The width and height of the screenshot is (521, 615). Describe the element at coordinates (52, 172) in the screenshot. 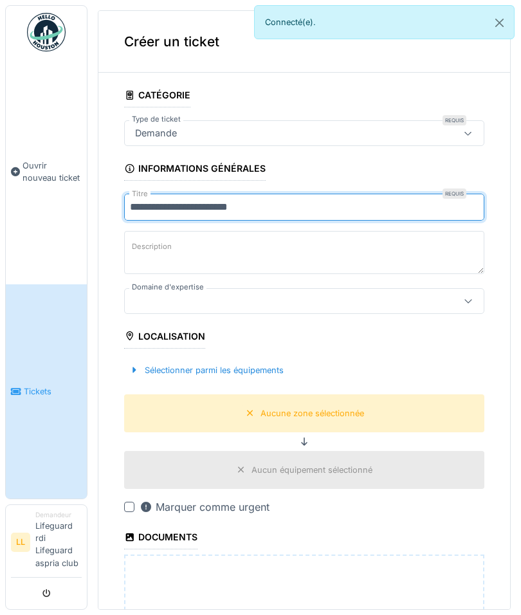

I see `span: Ouvrir nouveau ticket` at that location.